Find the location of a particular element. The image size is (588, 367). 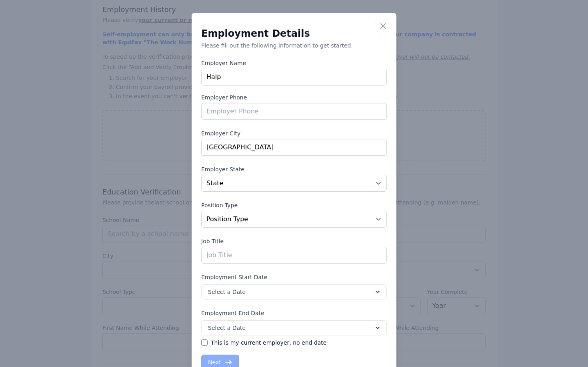

label: Employment Start Date is located at coordinates (294, 277).